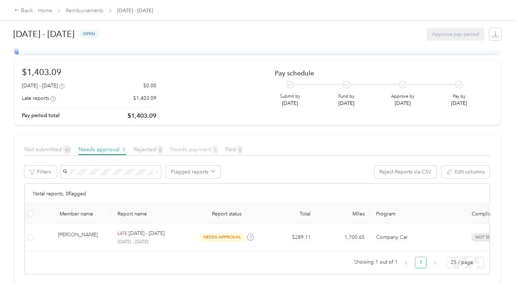 Image resolution: width=518 pixels, height=297 pixels. Describe the element at coordinates (406, 263) in the screenshot. I see `span: left` at that location.